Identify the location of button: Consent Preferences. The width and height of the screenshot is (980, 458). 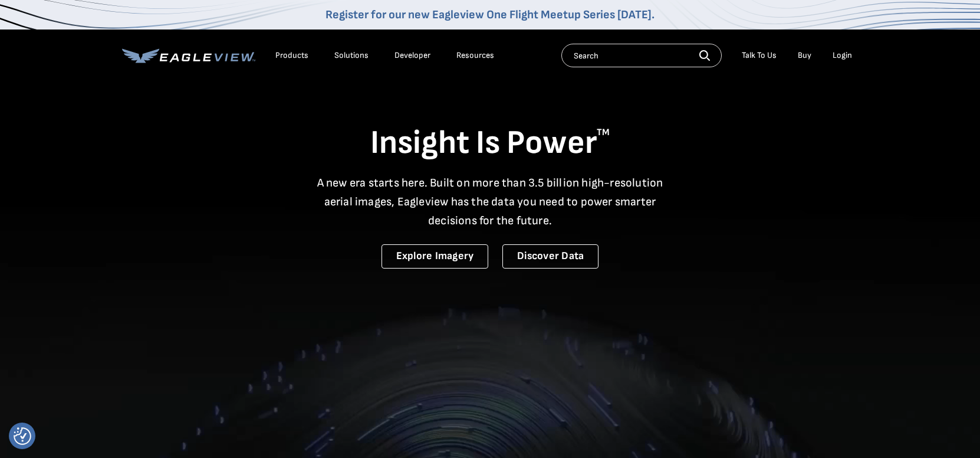
(23, 436).